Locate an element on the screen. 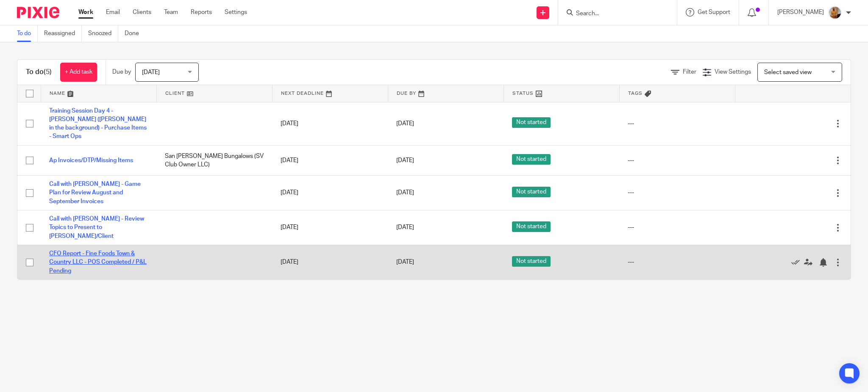 Image resolution: width=868 pixels, height=392 pixels. a: Email is located at coordinates (113, 12).